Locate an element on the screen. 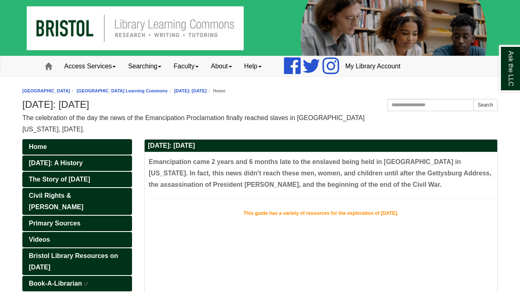 This screenshot has width=520, height=293. a: About is located at coordinates (222, 66).